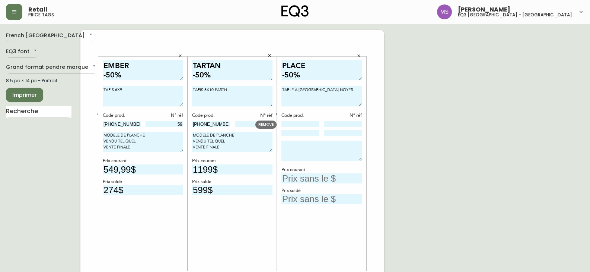 The height and width of the screenshot is (272, 590). What do you see at coordinates (143, 70) in the screenshot?
I see `textarea: EMBER -50%` at bounding box center [143, 70].